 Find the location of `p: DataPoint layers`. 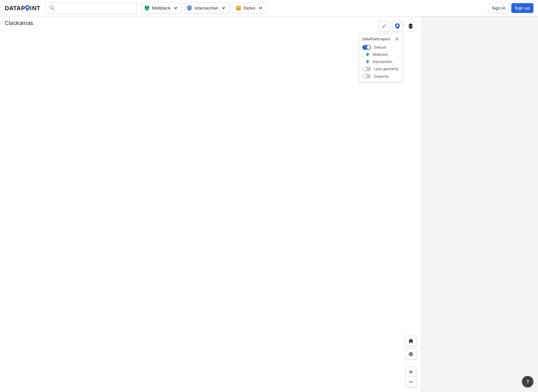

p: DataPoint layers is located at coordinates (381, 39).